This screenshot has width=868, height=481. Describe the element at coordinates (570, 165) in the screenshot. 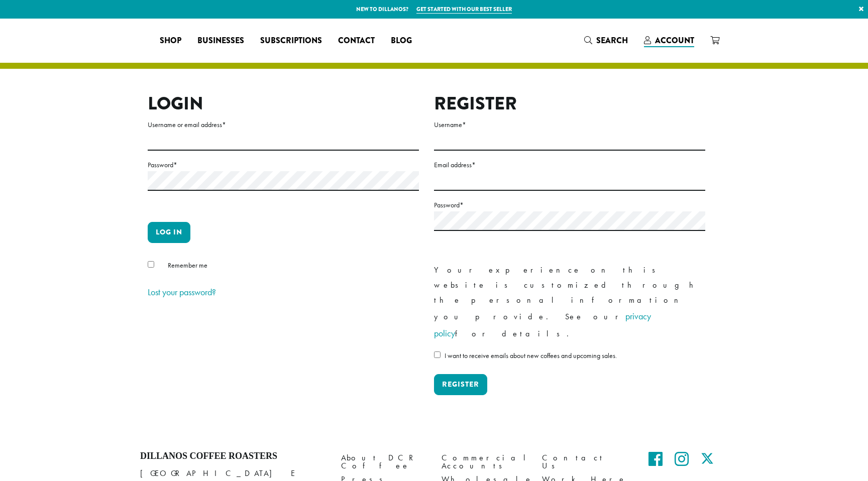

I see `label: Email address` at that location.